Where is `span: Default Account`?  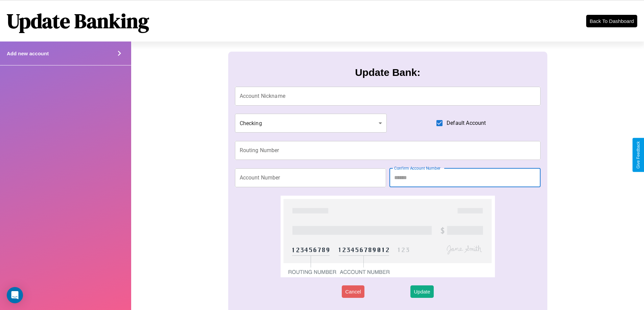 span: Default Account is located at coordinates (466, 123).